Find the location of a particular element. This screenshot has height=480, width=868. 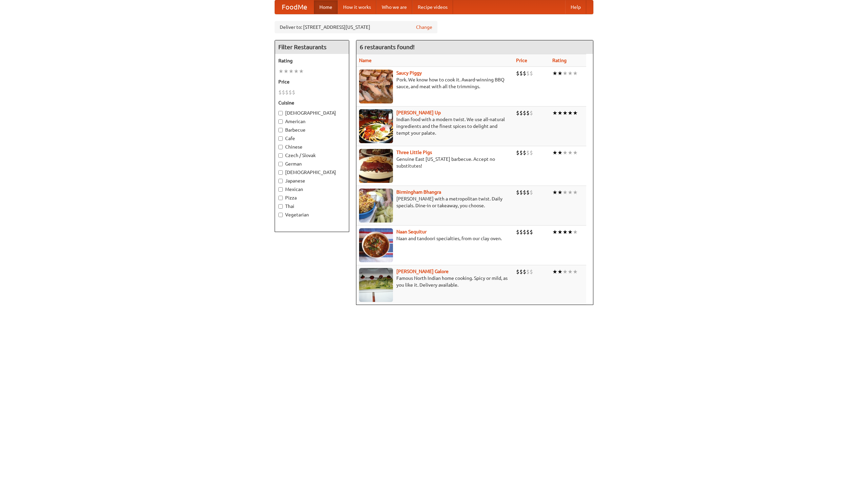

input: Czech / Slovak is located at coordinates (280, 156).